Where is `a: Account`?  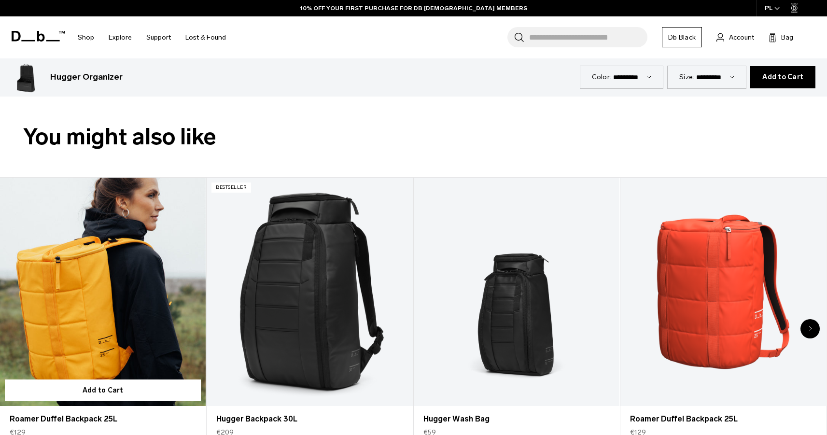 a: Account is located at coordinates (735, 37).